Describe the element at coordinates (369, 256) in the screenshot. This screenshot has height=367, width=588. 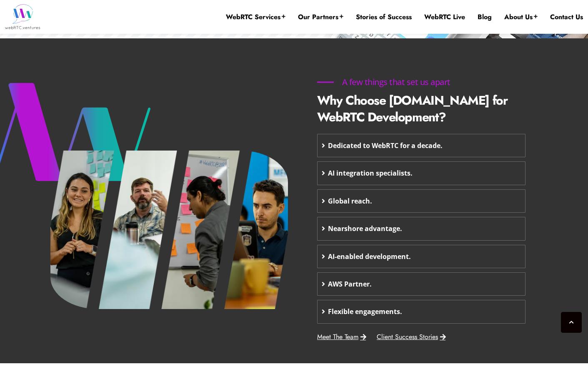
I see `span: AI-enabled development.` at that location.